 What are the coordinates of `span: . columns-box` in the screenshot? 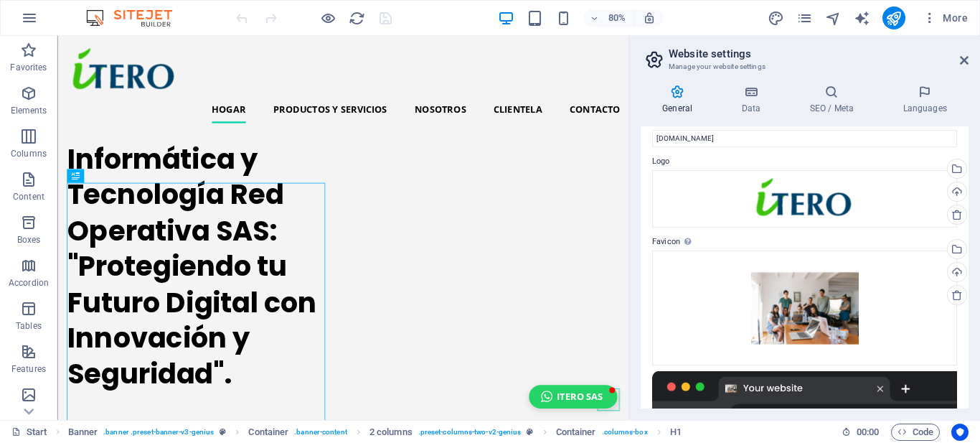 It's located at (624, 432).